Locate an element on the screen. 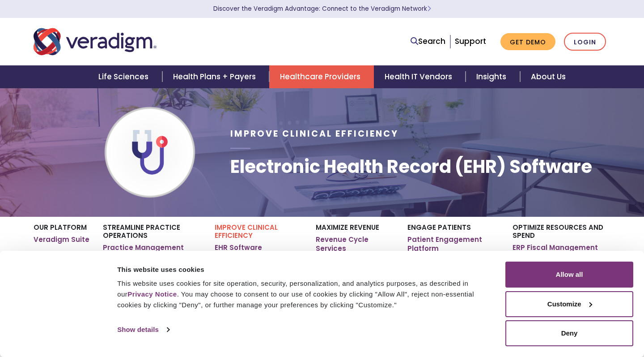  div: This website uses cookies is located at coordinates (306, 269).